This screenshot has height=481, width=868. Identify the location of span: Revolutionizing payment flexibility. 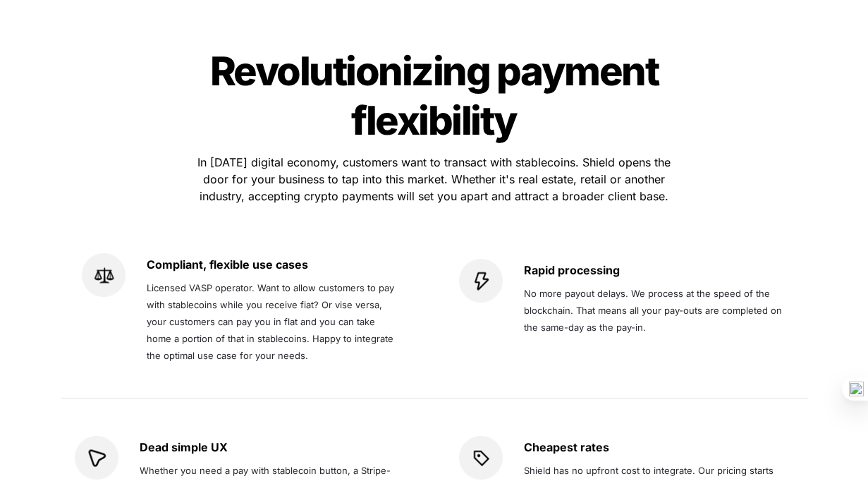
(437, 96).